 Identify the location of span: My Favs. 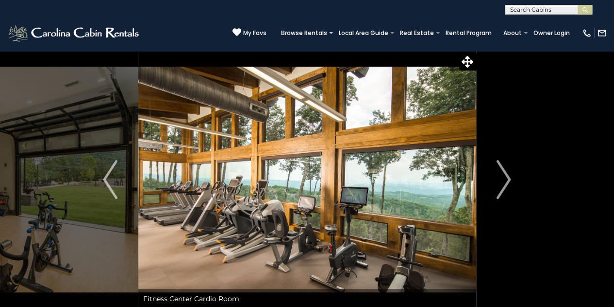
(255, 33).